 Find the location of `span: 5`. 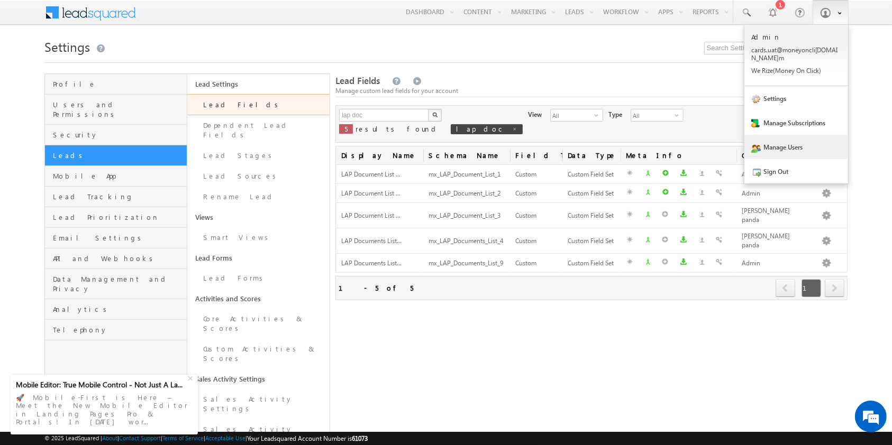

span: 5 is located at coordinates (346, 129).